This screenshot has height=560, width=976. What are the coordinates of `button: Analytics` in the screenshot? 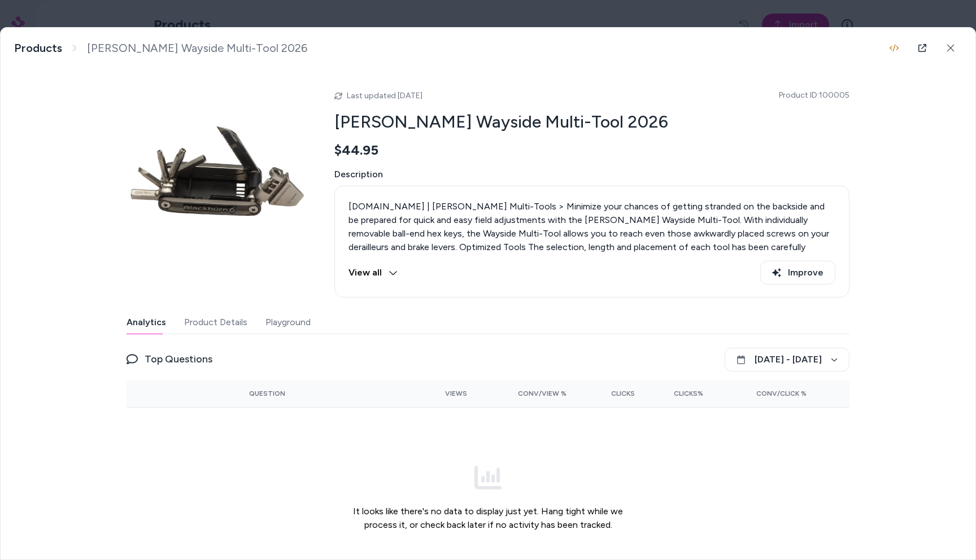 It's located at (146, 322).